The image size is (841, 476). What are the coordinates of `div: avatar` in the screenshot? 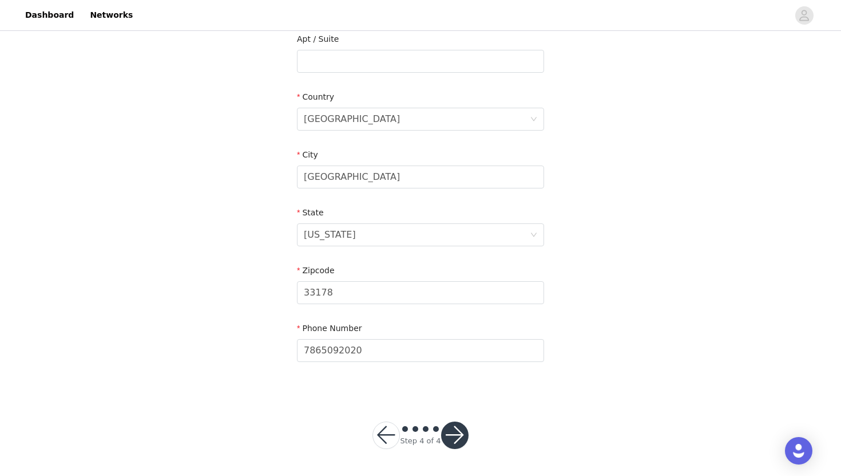 It's located at (804, 15).